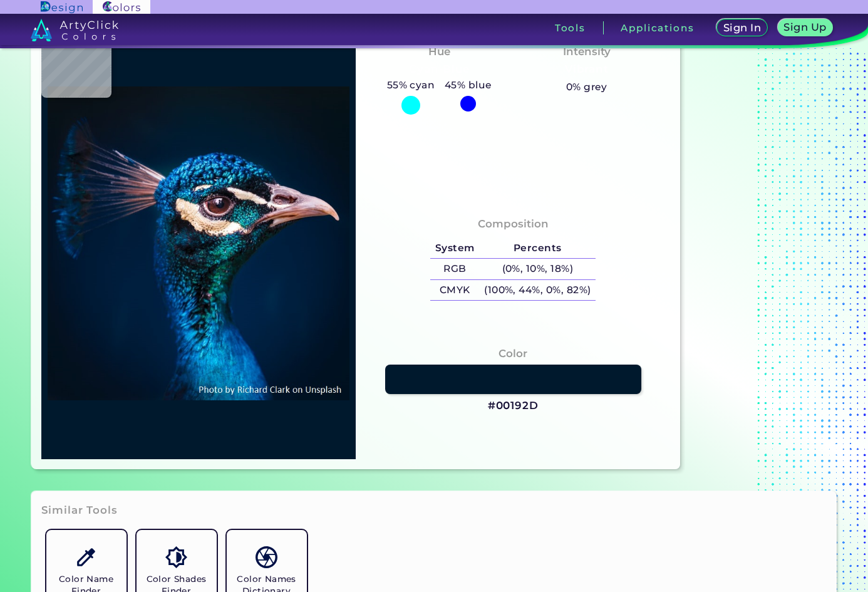 The height and width of the screenshot is (592, 868). Describe the element at coordinates (537, 290) in the screenshot. I see `h5: (100%, 44%, 0%, 82%)` at that location.